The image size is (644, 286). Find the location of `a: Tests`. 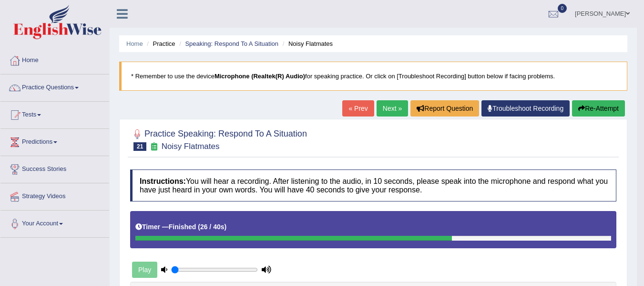

a: Tests is located at coordinates (55, 113).